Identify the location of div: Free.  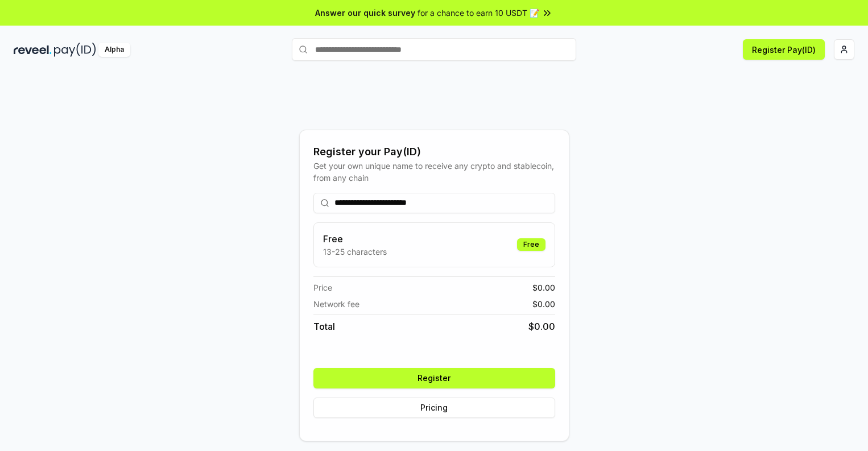
(532, 244).